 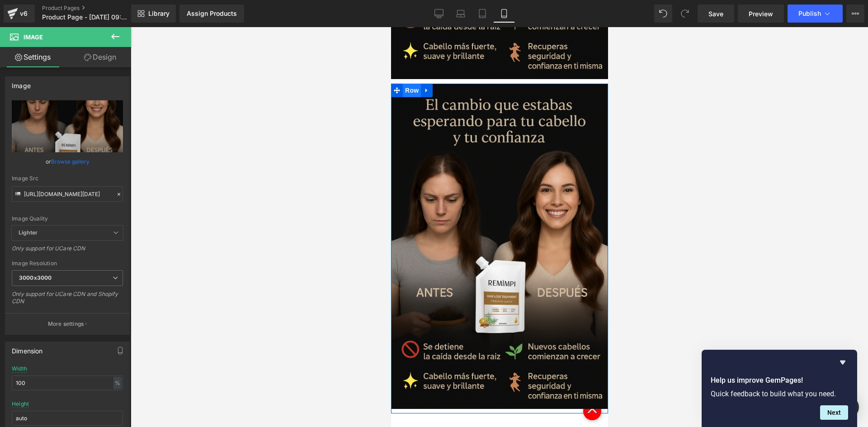 What do you see at coordinates (780, 380) in the screenshot?
I see `h2: Help us improve GemPages!` at bounding box center [780, 380].